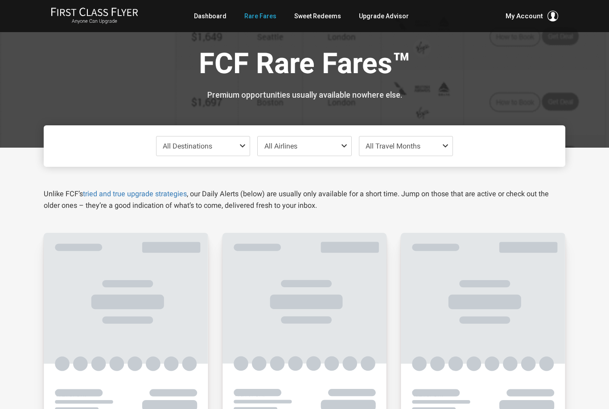 Image resolution: width=609 pixels, height=409 pixels. What do you see at coordinates (210, 16) in the screenshot?
I see `a: Dashboard` at bounding box center [210, 16].